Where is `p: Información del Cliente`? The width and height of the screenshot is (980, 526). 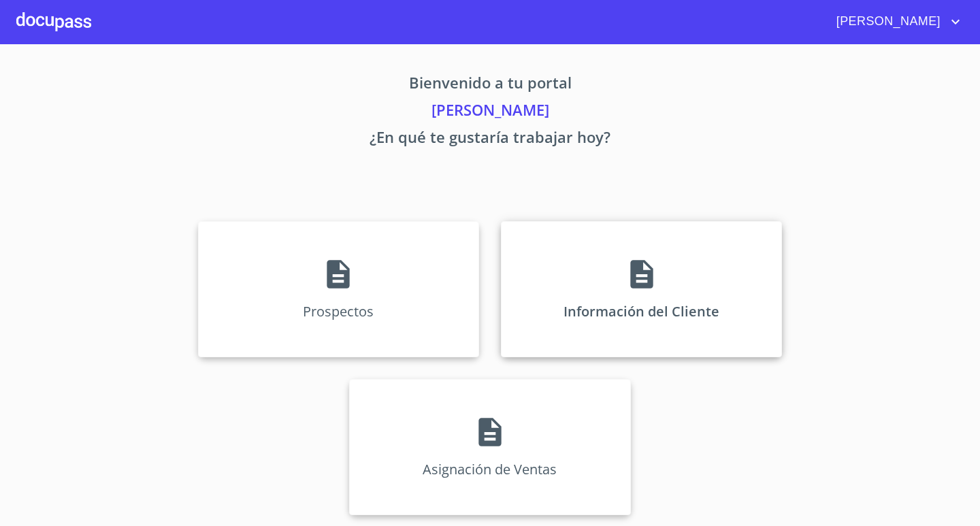
p: Información del Cliente is located at coordinates (641, 311).